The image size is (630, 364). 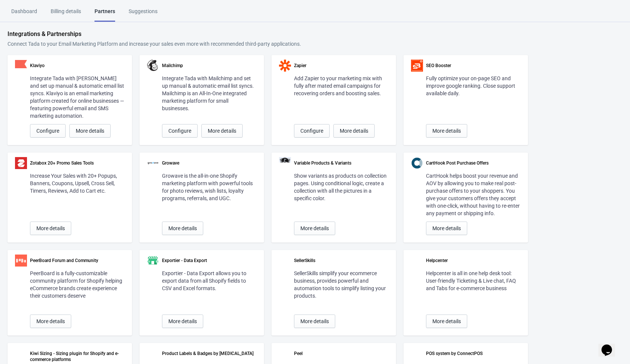 What do you see at coordinates (209, 65) in the screenshot?
I see `div: Mailchimp` at bounding box center [209, 65].